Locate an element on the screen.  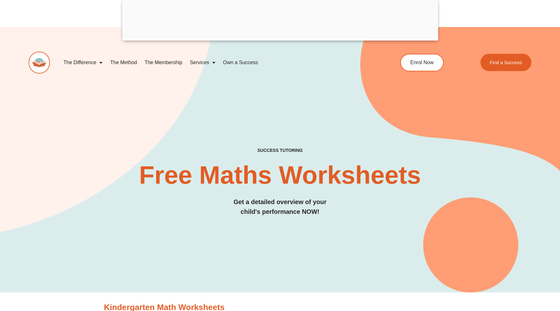
a: The Membership is located at coordinates (163, 63).